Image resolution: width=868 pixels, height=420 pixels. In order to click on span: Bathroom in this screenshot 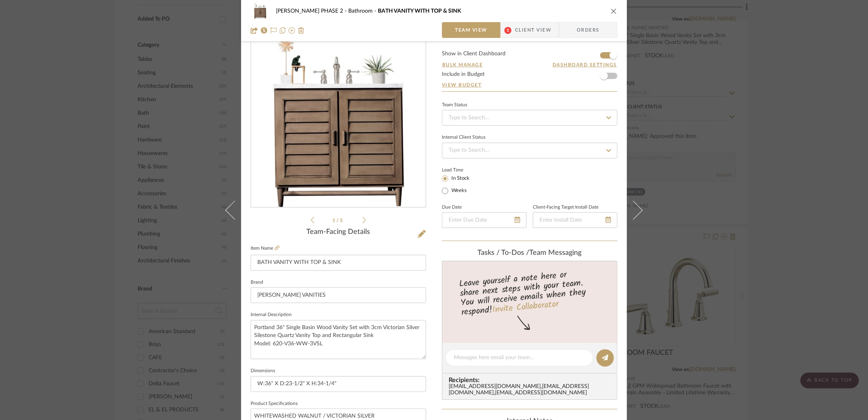, I will do `click(363, 11)`.